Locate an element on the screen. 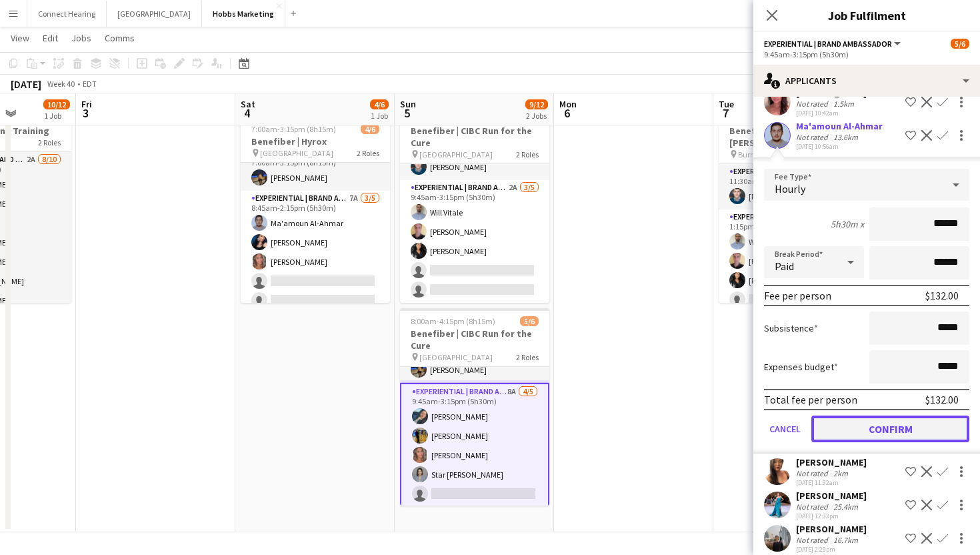 The height and width of the screenshot is (555, 980). span: Fri is located at coordinates (87, 104).